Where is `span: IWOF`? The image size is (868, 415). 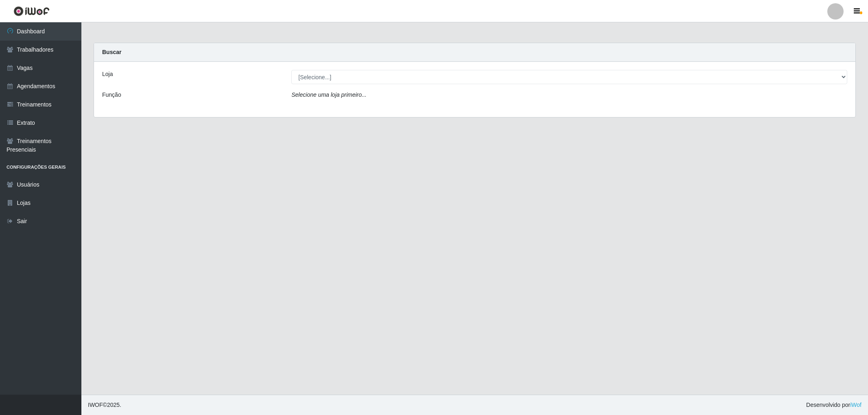
span: IWOF is located at coordinates (96, 405).